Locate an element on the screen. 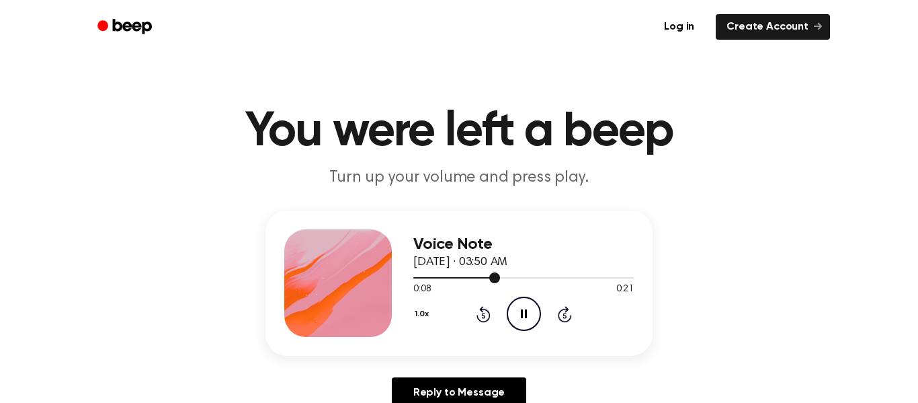  h1: You were left a beep is located at coordinates (459, 132).